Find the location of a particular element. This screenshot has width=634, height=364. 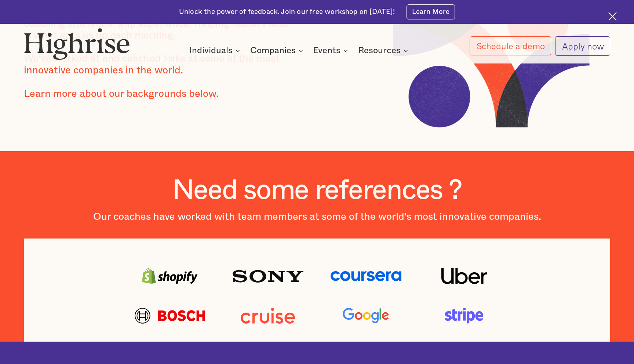

a: Apply now is located at coordinates (583, 46).